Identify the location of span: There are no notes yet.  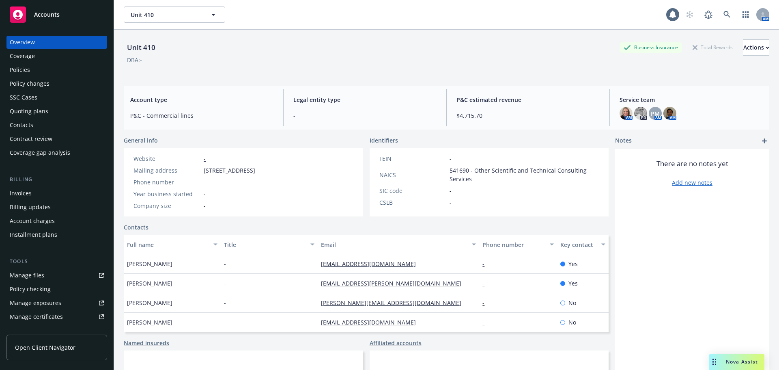
(692, 163).